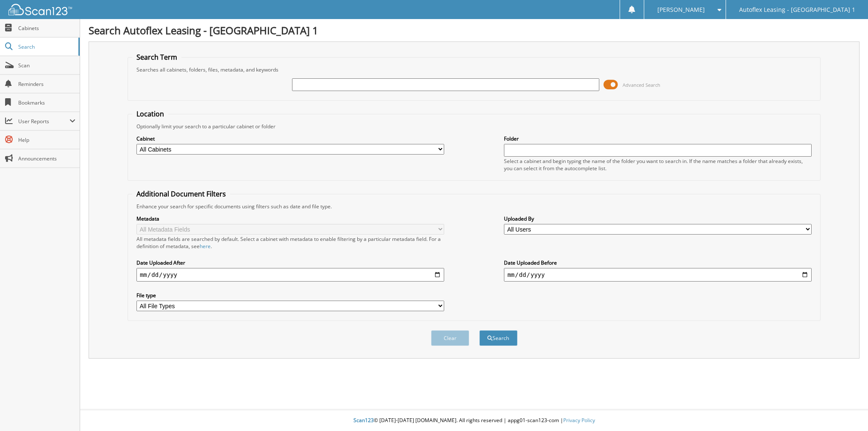 The image size is (868, 431). I want to click on input: end, so click(658, 275).